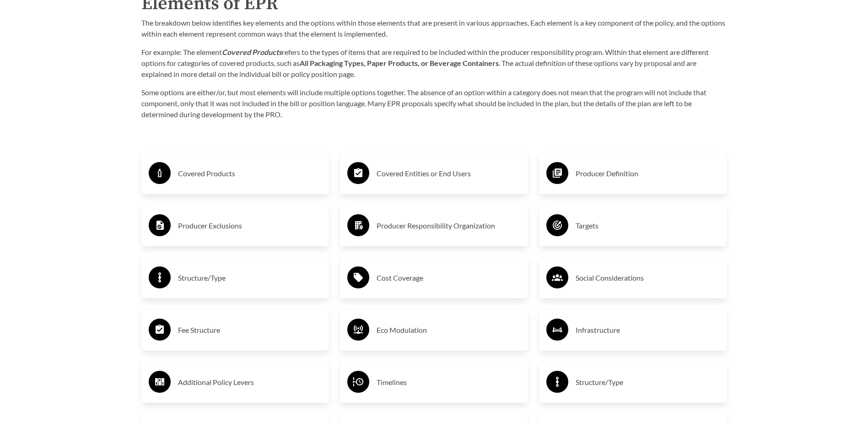  What do you see at coordinates (250, 383) in the screenshot?
I see `h3: Additional Policy Levers` at bounding box center [250, 383].